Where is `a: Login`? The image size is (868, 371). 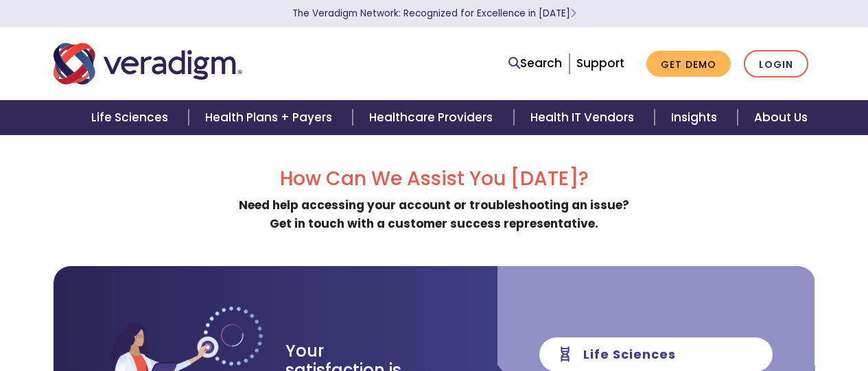 a: Login is located at coordinates (776, 64).